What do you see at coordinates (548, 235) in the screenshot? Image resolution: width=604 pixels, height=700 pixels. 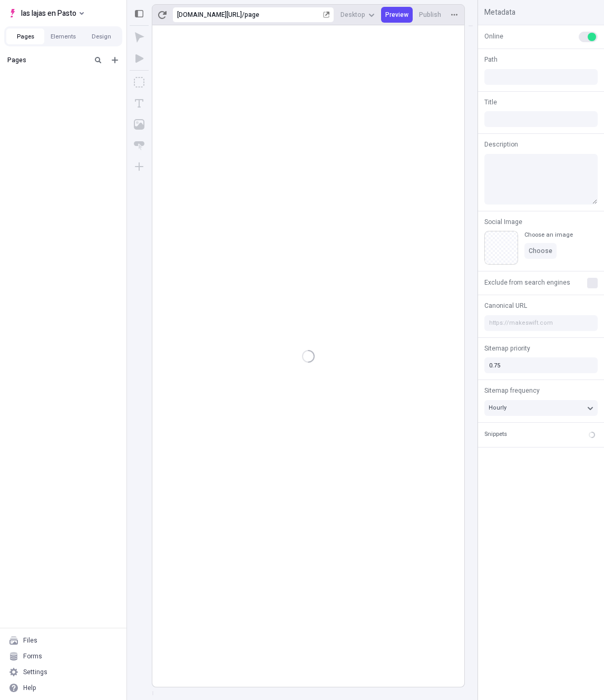 I see `div: Choose an image` at bounding box center [548, 235].